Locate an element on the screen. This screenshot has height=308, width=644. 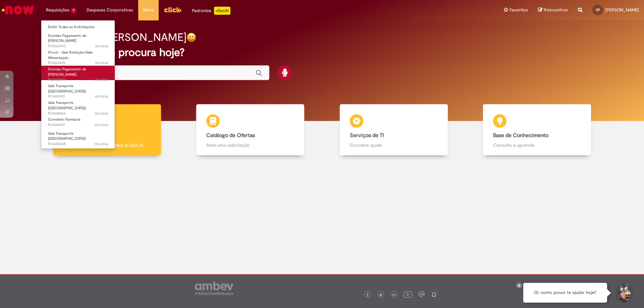
time: 26/08/2025 14:13:17 is located at coordinates (101, 113).